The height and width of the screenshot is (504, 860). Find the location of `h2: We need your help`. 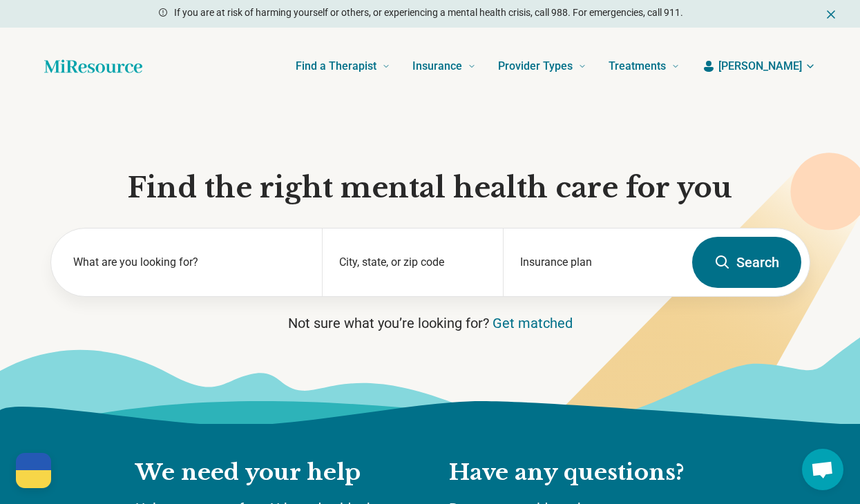

h2: We need your help is located at coordinates (278, 473).